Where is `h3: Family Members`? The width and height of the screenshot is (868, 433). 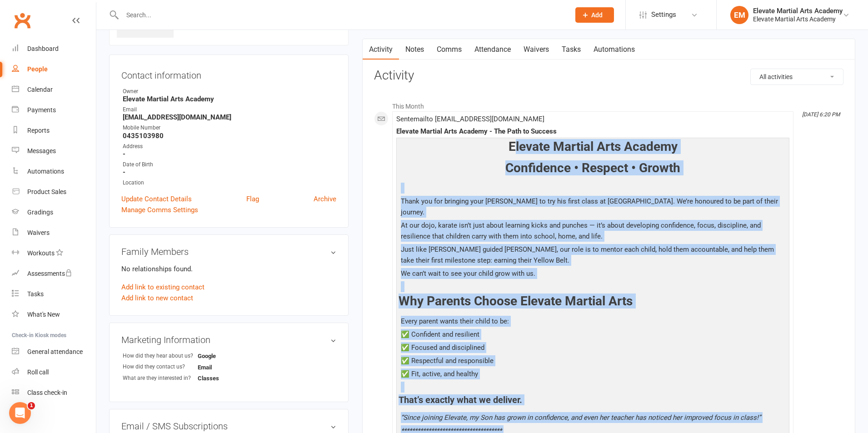 h3: Family Members is located at coordinates (228, 252).